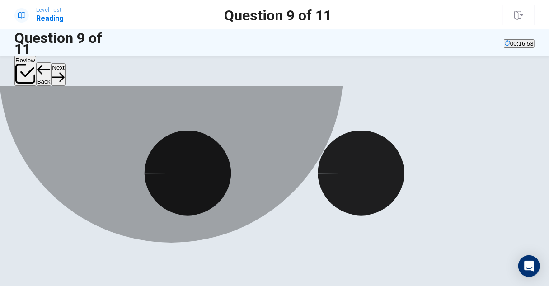 The image size is (549, 286). Describe the element at coordinates (25, 71) in the screenshot. I see `button: Review` at that location.